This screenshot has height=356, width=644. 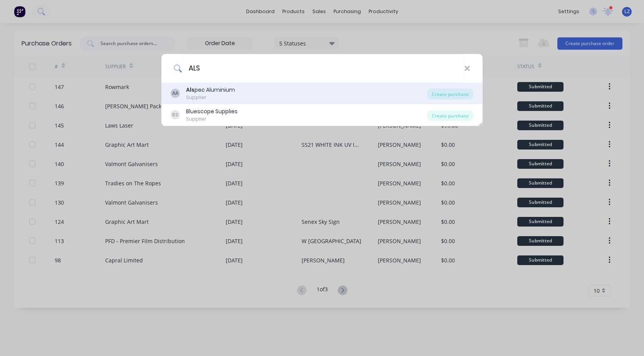 What do you see at coordinates (211, 90) in the screenshot?
I see `div: pec Aluminium` at bounding box center [211, 90].